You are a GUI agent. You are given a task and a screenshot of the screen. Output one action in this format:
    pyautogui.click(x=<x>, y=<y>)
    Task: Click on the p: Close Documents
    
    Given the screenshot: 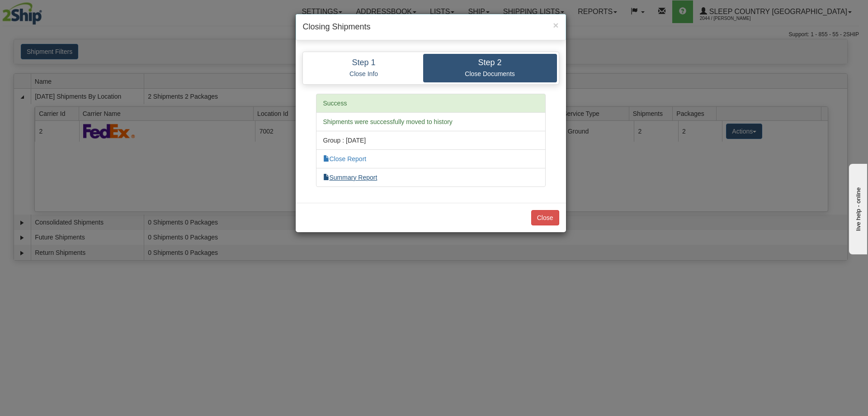 What is the action you would take?
    pyautogui.click(x=490, y=74)
    